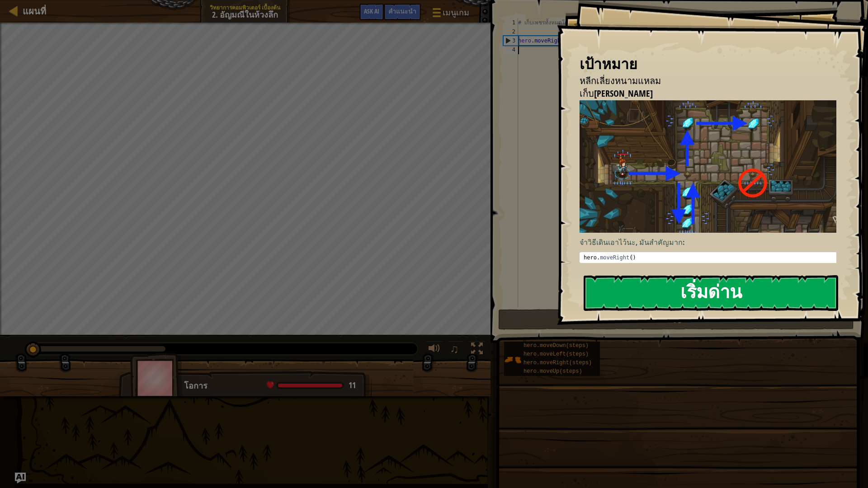  What do you see at coordinates (708, 64) in the screenshot?
I see `div: เป้าหมาย` at bounding box center [708, 64].